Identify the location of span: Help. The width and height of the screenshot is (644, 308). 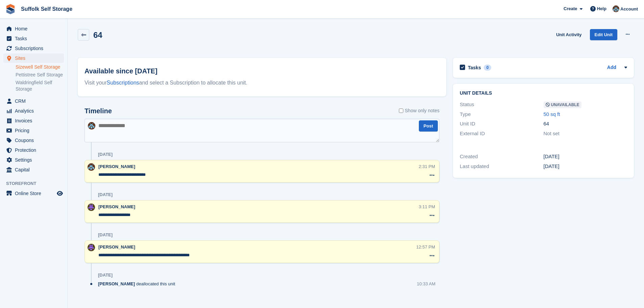
(602, 9).